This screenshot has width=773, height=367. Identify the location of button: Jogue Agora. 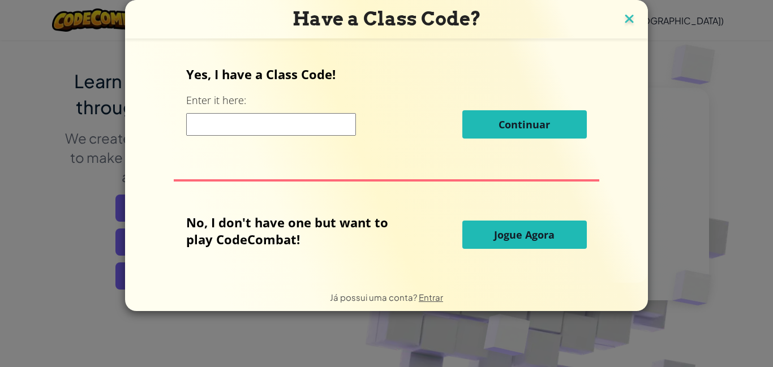
(525, 235).